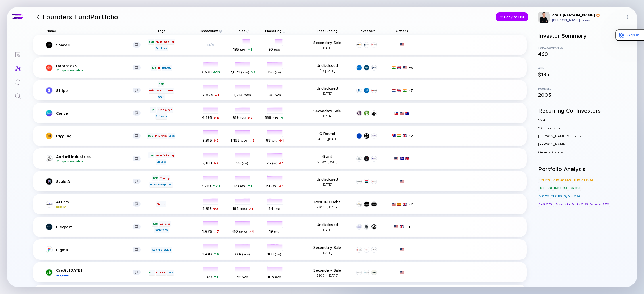 Image resolution: width=644 pixels, height=294 pixels. Describe the element at coordinates (560, 188) in the screenshot. I see `div: B2C (38%)` at that location.